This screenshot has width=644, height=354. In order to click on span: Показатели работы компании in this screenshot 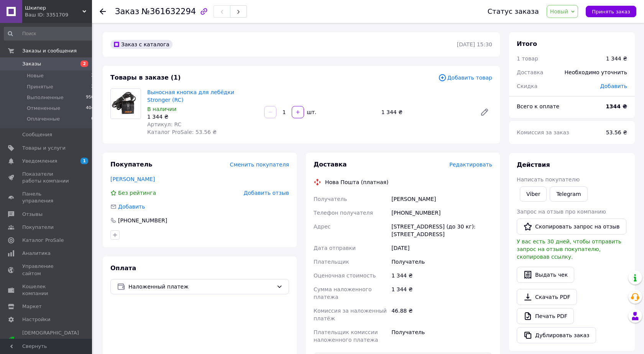, I will do `click(46, 177)`.